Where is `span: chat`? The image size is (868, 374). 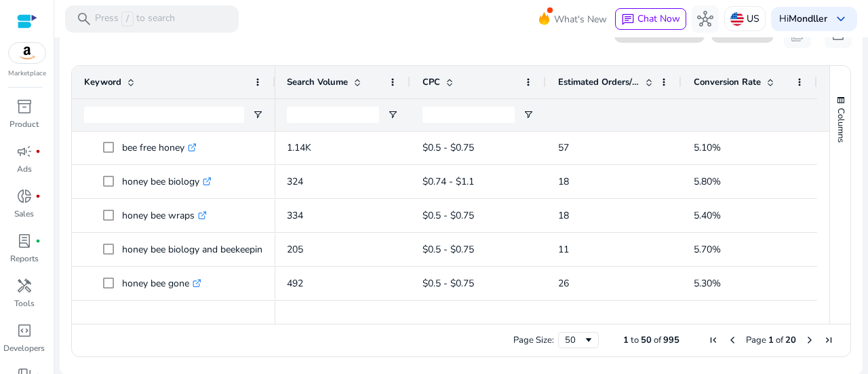 span: chat is located at coordinates (628, 20).